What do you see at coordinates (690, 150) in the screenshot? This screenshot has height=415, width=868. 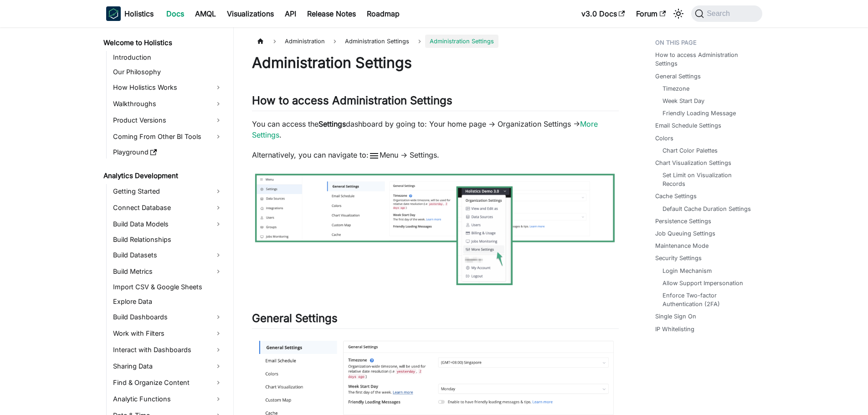 I see `a: Chart Color Palettes` at bounding box center [690, 150].